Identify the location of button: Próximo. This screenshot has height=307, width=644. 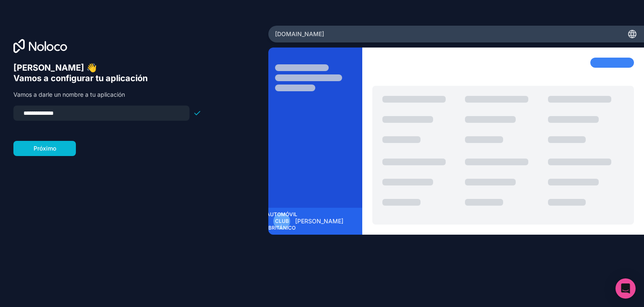
(45, 148).